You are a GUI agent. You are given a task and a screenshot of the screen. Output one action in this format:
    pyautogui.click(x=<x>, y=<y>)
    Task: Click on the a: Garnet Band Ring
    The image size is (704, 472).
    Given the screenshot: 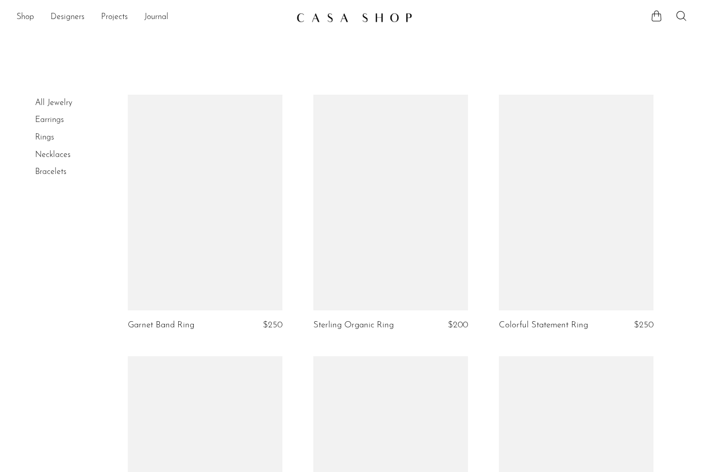 What is the action you would take?
    pyautogui.click(x=161, y=326)
    